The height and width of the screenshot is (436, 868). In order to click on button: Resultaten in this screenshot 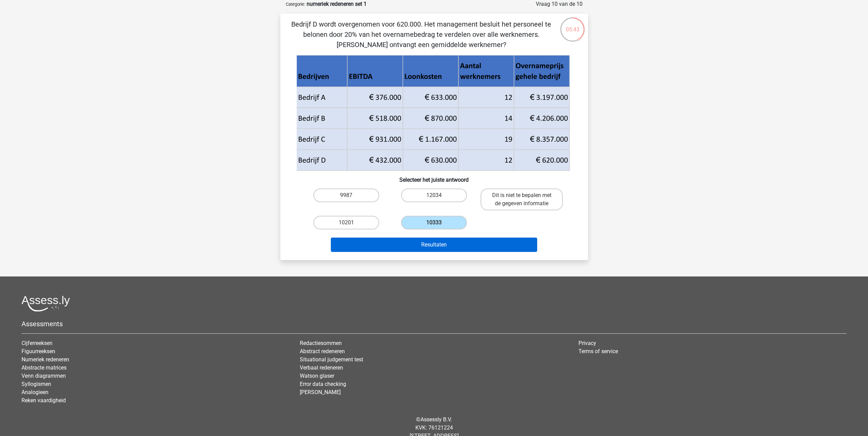, I will do `click(434, 245)`.